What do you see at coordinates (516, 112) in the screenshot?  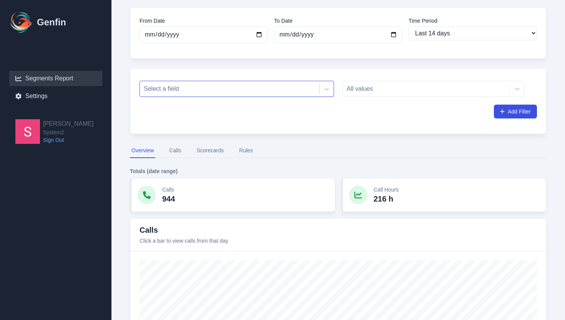 I see `button: Add Filter` at bounding box center [516, 112].